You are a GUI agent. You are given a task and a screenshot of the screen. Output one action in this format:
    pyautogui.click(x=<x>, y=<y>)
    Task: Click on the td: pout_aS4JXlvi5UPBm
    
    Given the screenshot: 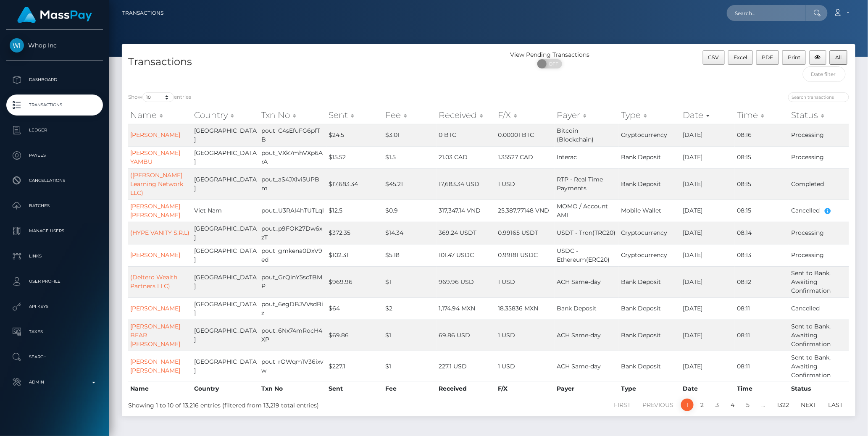 What is the action you would take?
    pyautogui.click(x=293, y=184)
    